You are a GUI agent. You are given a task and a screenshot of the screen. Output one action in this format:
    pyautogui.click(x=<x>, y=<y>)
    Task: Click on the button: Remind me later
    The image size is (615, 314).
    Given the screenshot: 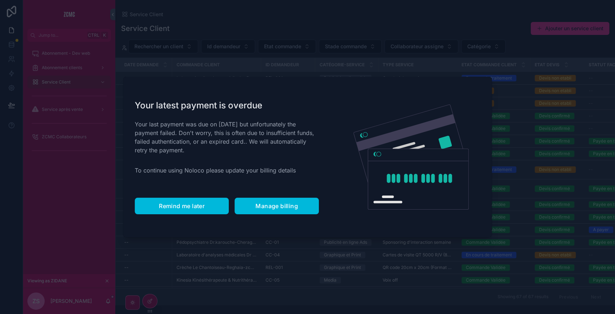 What is the action you would take?
    pyautogui.click(x=181, y=206)
    